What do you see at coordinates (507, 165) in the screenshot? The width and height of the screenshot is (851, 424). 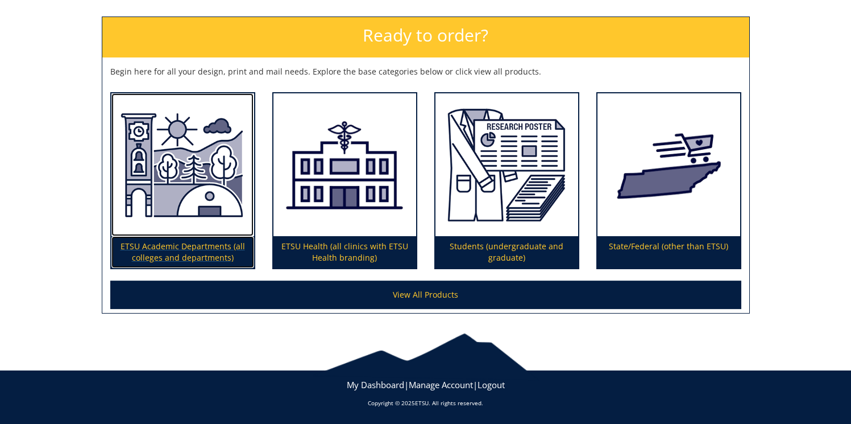 I see `img: Students (undergraduate and graduate)` at bounding box center [507, 165].